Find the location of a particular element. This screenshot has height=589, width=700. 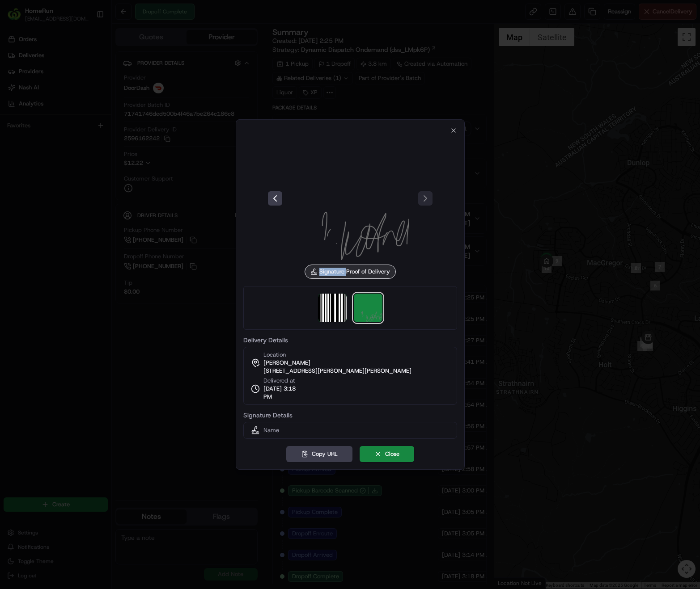

label: Delivery Details is located at coordinates (350, 340).